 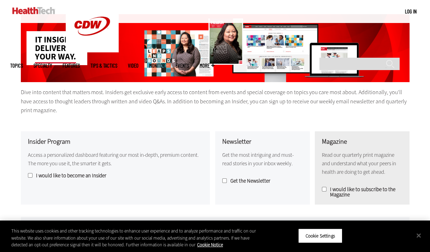 What do you see at coordinates (157, 65) in the screenshot?
I see `a: MonITor` at bounding box center [157, 65].